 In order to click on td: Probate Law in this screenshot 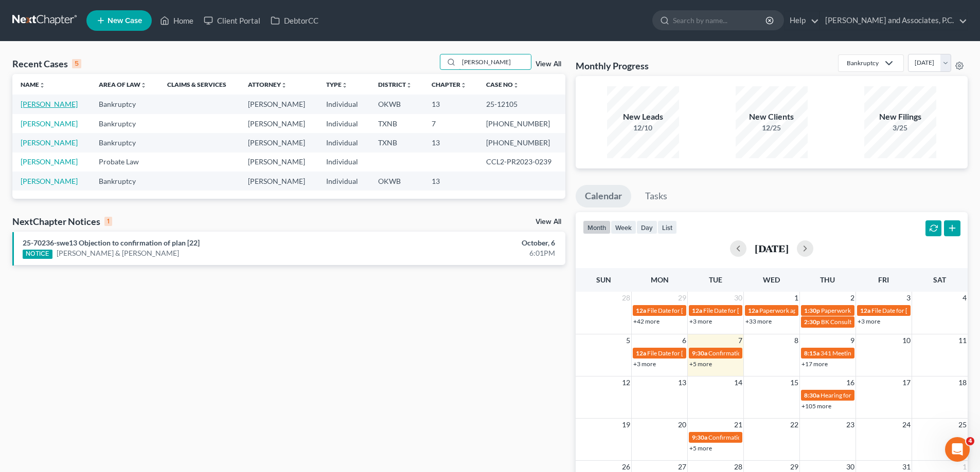, I will do `click(124, 162)`.